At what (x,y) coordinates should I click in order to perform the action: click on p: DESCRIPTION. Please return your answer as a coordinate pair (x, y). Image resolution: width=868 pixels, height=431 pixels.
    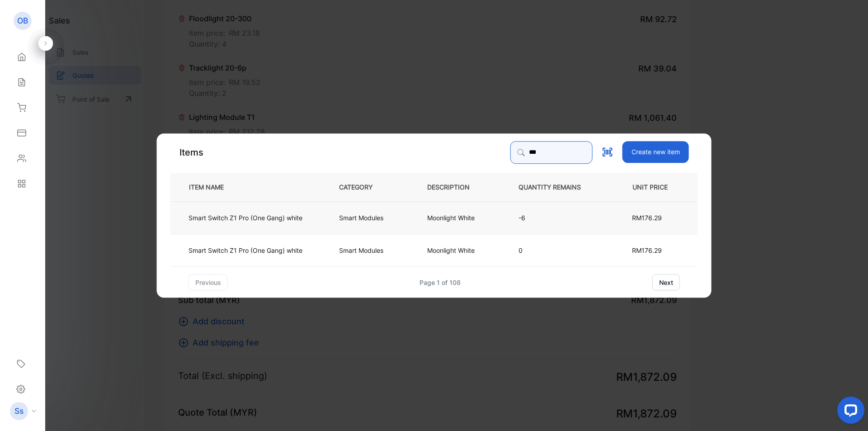
    Looking at the image, I should click on (456, 186).